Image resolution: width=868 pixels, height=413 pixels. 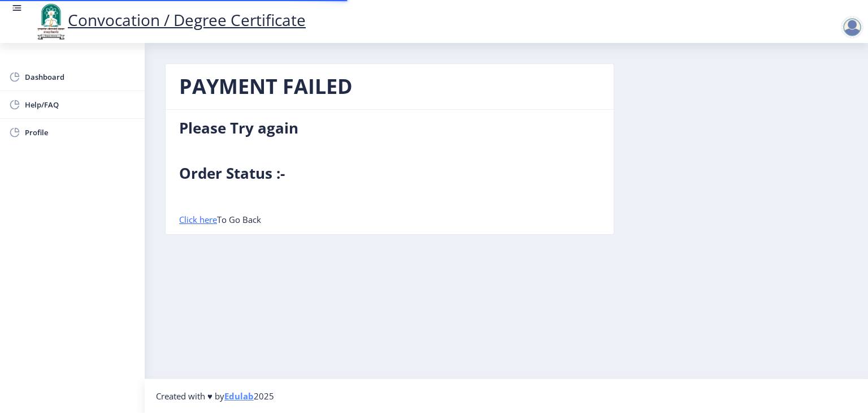 I want to click on span: Dashboard, so click(x=80, y=77).